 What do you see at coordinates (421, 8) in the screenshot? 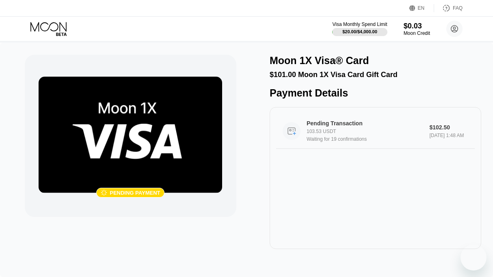
I see `div: EN` at bounding box center [421, 8].